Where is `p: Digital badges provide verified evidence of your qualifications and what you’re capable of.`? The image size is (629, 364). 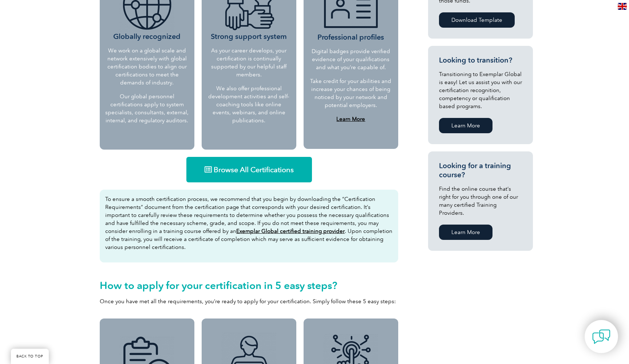 p: Digital badges provide verified evidence of your qualifications and what you’re capable of. is located at coordinates (351, 60).